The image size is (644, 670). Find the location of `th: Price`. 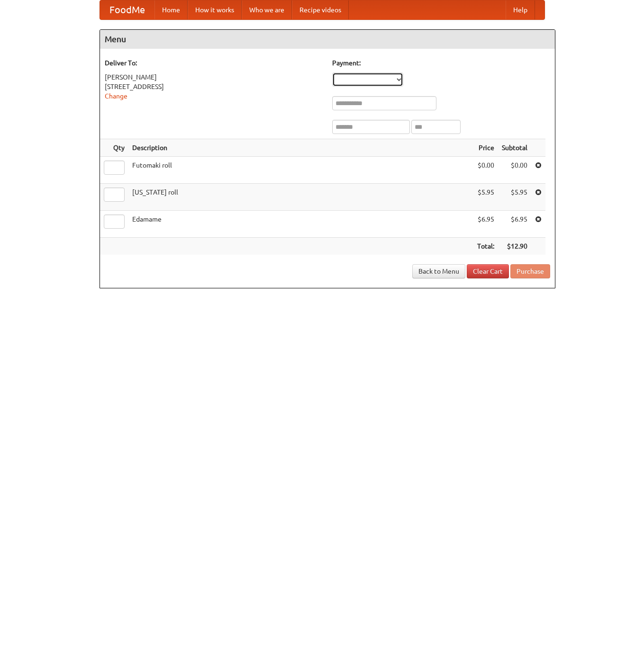

th: Price is located at coordinates (486, 148).